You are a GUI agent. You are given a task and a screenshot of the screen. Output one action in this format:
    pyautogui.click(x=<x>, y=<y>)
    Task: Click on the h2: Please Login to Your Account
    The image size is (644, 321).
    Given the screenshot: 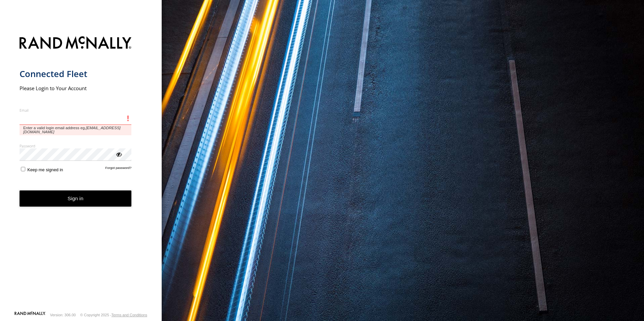 What is the action you would take?
    pyautogui.click(x=76, y=88)
    